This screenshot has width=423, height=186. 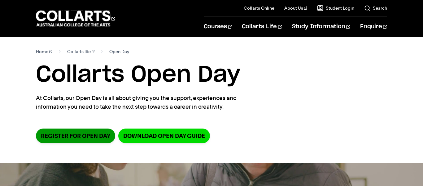 I want to click on p: At Collarts, our Open Day is all about giving you the support, experiences and information you ne..., so click(x=149, y=102).